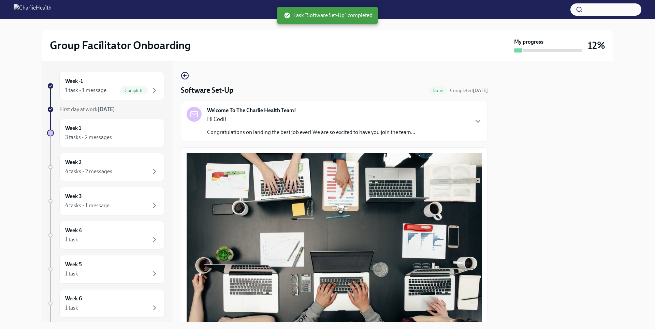 The width and height of the screenshot is (655, 329). What do you see at coordinates (73, 265) in the screenshot?
I see `h6: Week 5` at bounding box center [73, 265].